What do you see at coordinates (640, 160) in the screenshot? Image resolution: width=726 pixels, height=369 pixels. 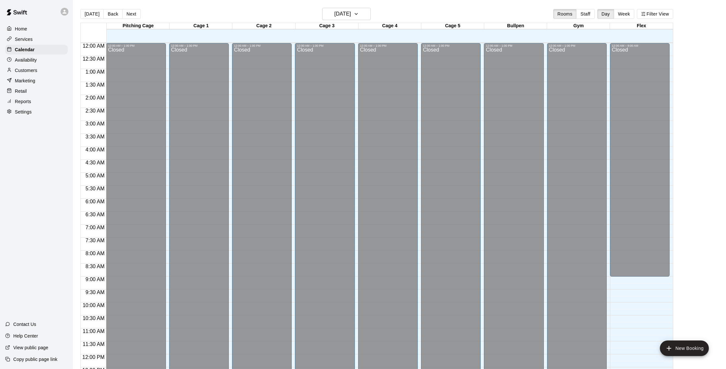 I see `div: 12:00 AM – 9:00 AM: Closed` at bounding box center [640, 160].